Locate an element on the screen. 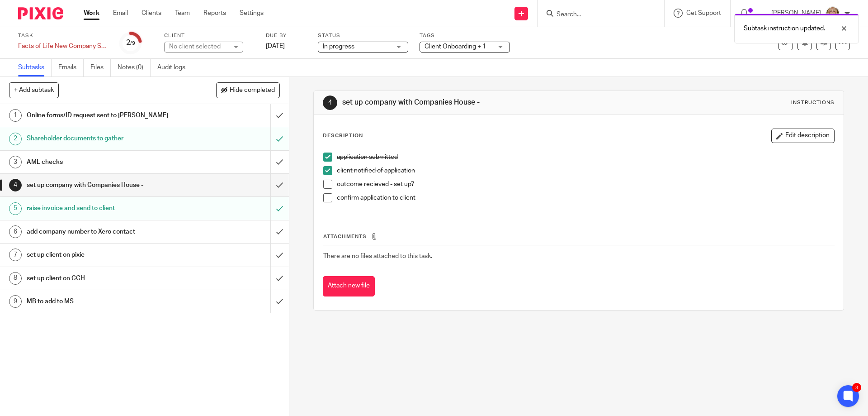 The width and height of the screenshot is (868, 416). p: outcome recieved - set up? is located at coordinates (586, 184).